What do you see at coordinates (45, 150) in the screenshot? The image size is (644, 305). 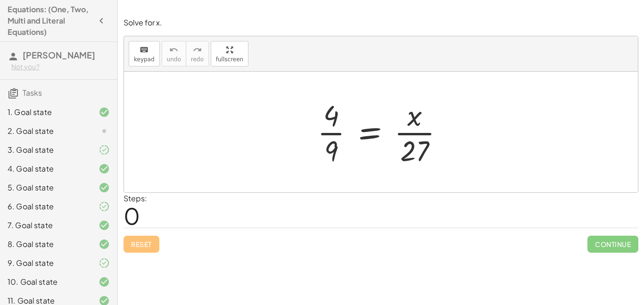 I see `div: 3. Goal state` at bounding box center [45, 150].